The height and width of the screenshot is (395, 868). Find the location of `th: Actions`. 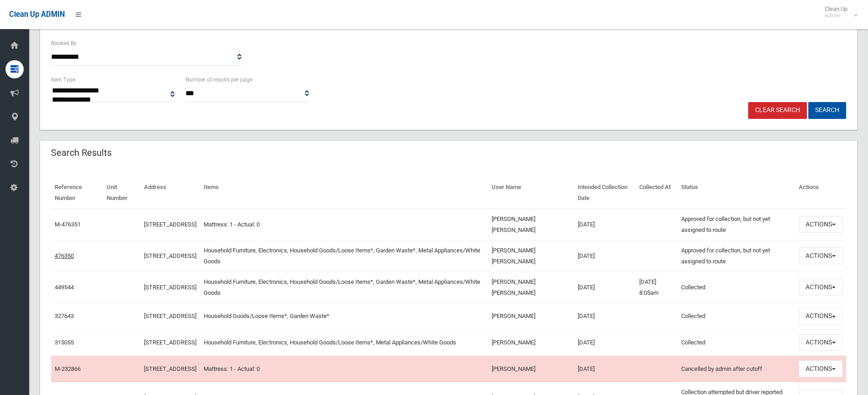

th: Actions is located at coordinates (821, 193).